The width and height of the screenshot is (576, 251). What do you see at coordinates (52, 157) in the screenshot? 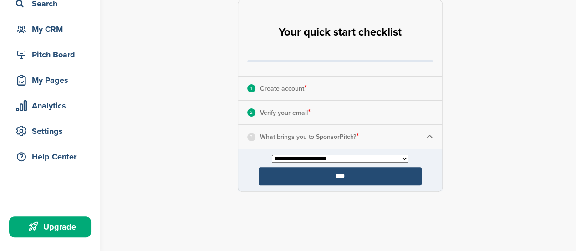
I see `div: Help Center` at bounding box center [52, 157].